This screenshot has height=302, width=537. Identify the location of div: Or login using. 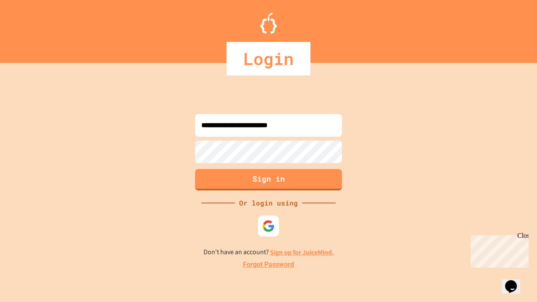
(268, 203).